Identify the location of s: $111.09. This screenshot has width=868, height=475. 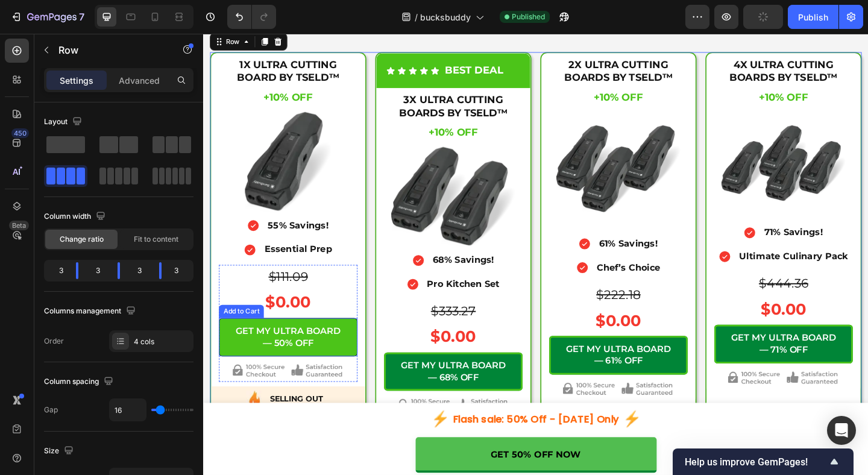
(92, 264).